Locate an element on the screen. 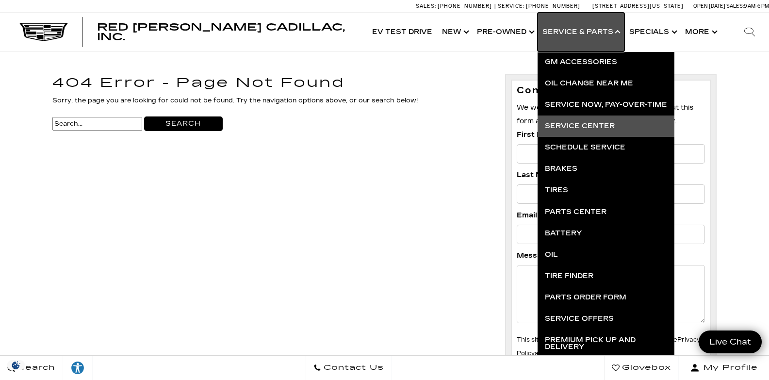 This screenshot has width=769, height=380. span: Service: is located at coordinates (511, 6).